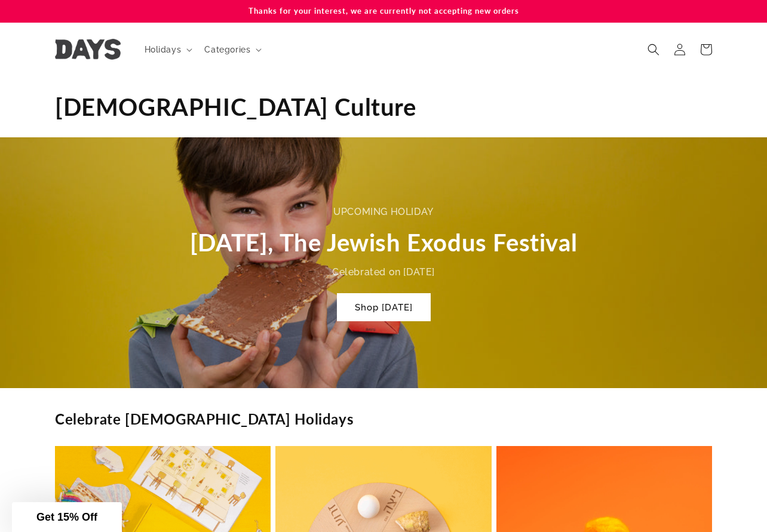  What do you see at coordinates (654, 50) in the screenshot?
I see `summary: Search` at bounding box center [654, 50].